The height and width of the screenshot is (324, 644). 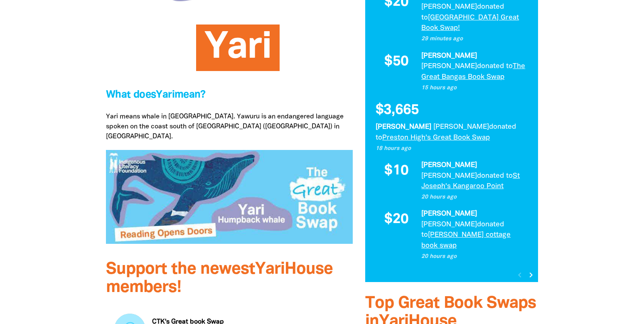 I want to click on span: Yari, so click(x=238, y=50).